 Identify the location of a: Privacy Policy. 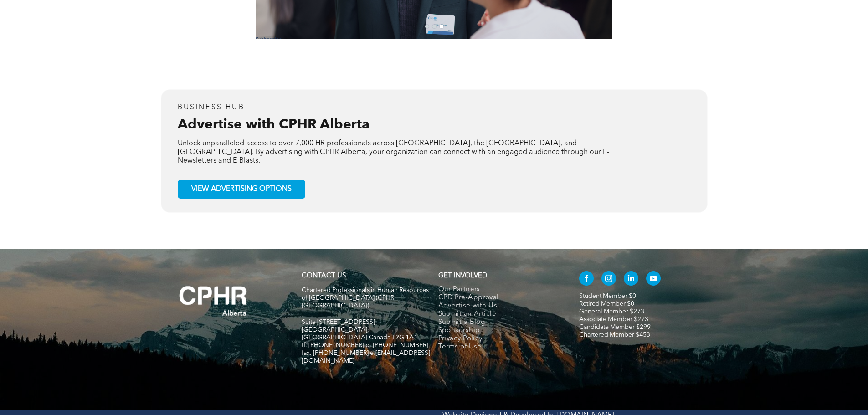
(499, 339).